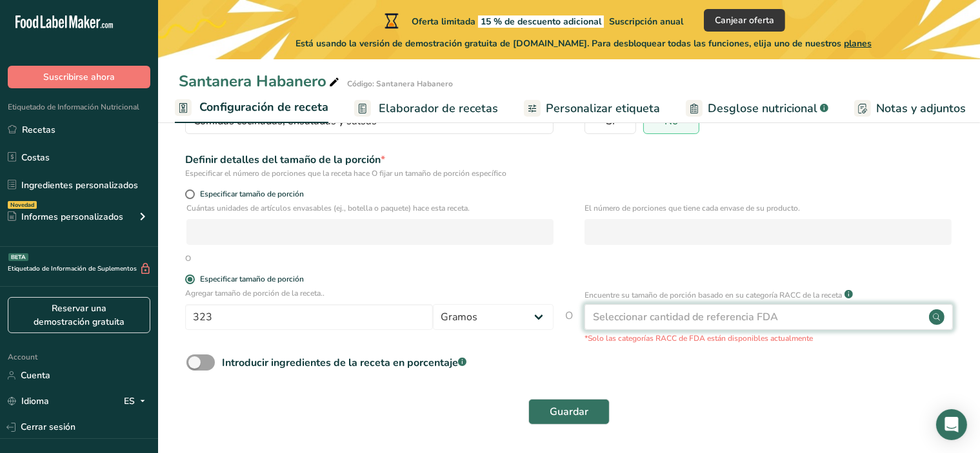  What do you see at coordinates (646, 21) in the screenshot?
I see `span: Suscripción anual` at bounding box center [646, 21].